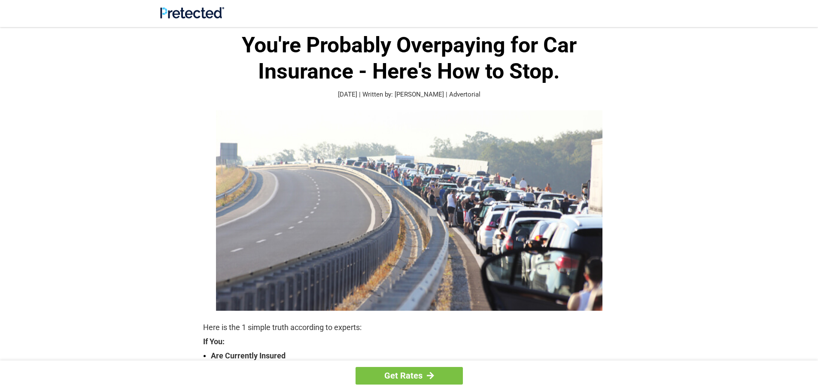 The image size is (818, 391). Describe the element at coordinates (409, 376) in the screenshot. I see `a: Get Rates` at that location.